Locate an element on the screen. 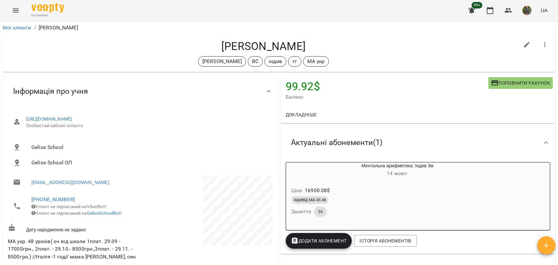  span: Поповнити рахунок is located at coordinates (520, 83).